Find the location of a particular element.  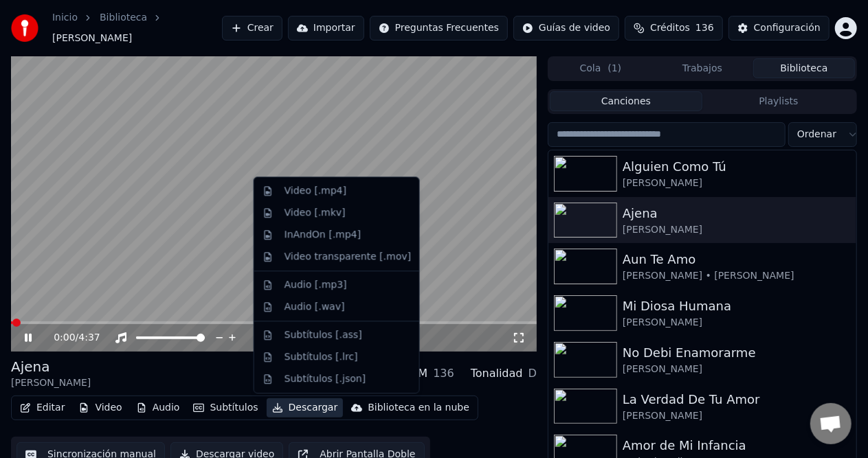

div: Audio [.wav] is located at coordinates (315, 307).